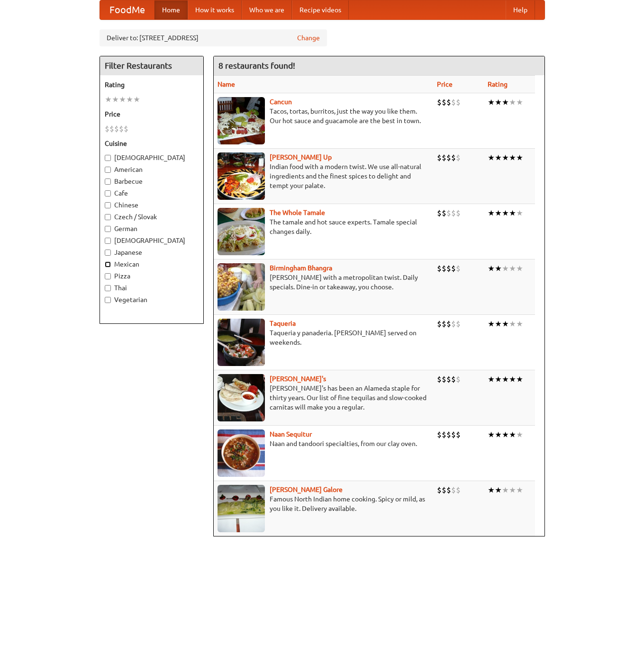 The width and height of the screenshot is (644, 670). Describe the element at coordinates (521, 10) in the screenshot. I see `a: Help` at that location.